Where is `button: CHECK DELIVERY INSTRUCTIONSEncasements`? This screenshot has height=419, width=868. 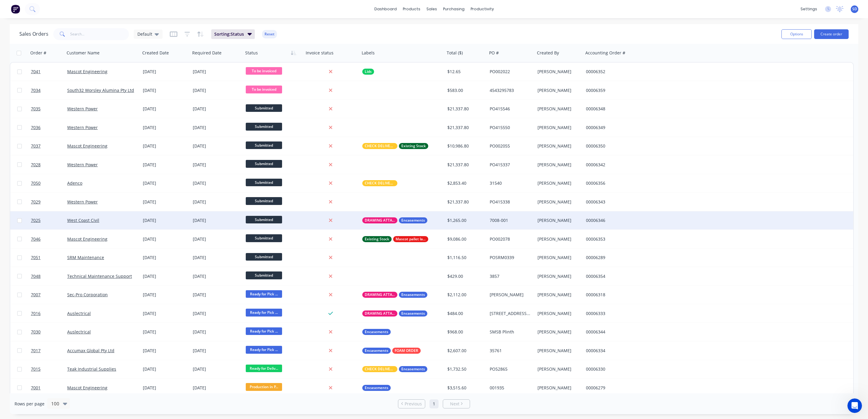 button: CHECK DELIVERY INSTRUCTIONSEncasements is located at coordinates (395, 370).